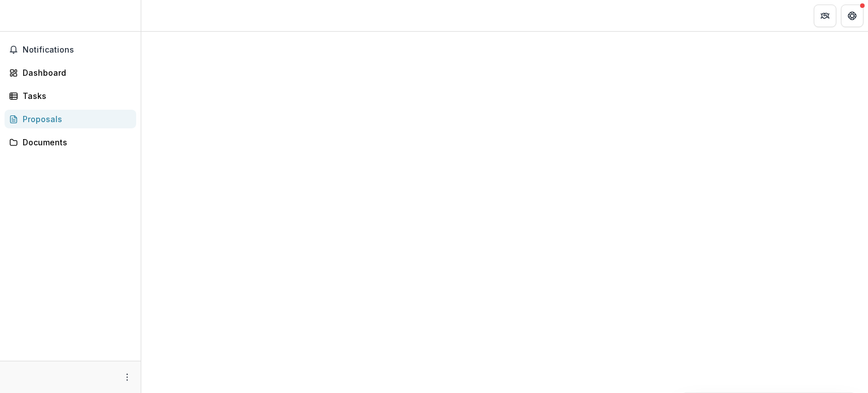  What do you see at coordinates (127, 377) in the screenshot?
I see `button: More` at bounding box center [127, 377].